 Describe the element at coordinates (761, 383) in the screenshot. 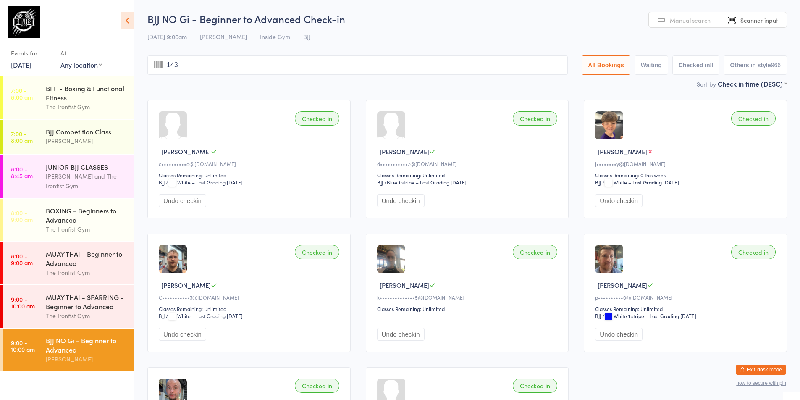

I see `button: how to secure with pin` at that location.